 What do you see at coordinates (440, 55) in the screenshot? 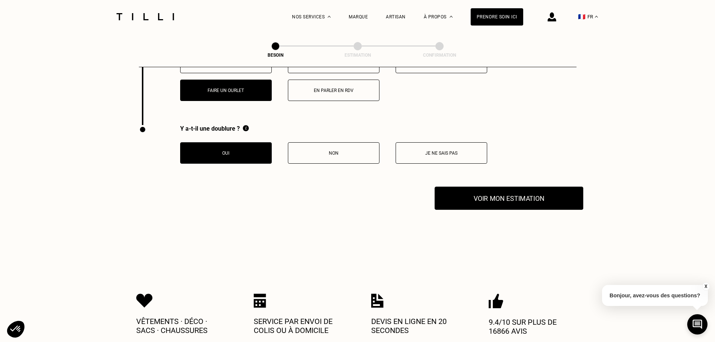
I see `div: Confirmation` at bounding box center [440, 55].